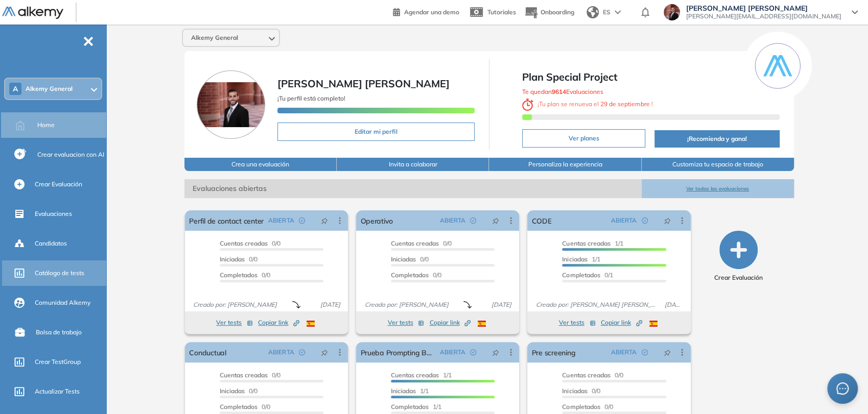 Image resolution: width=868 pixels, height=414 pixels. I want to click on span: ¡ Tu plan se renueva el !, so click(588, 104).